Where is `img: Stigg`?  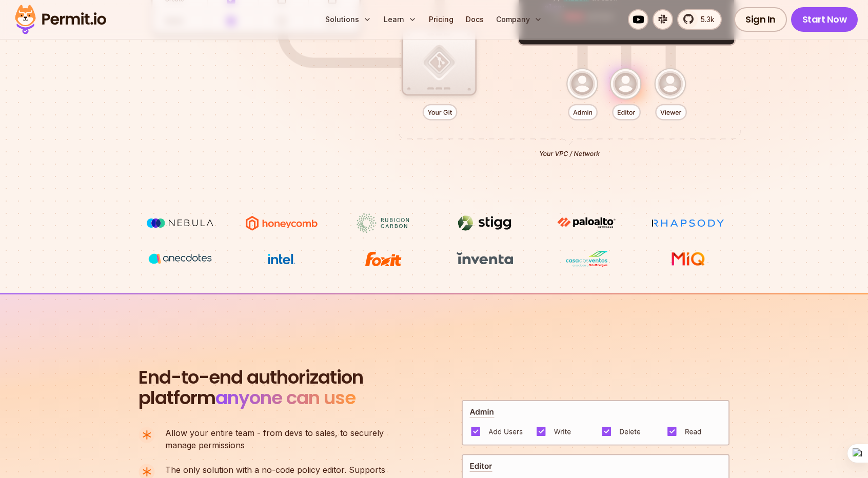
img: Stigg is located at coordinates (485, 223).